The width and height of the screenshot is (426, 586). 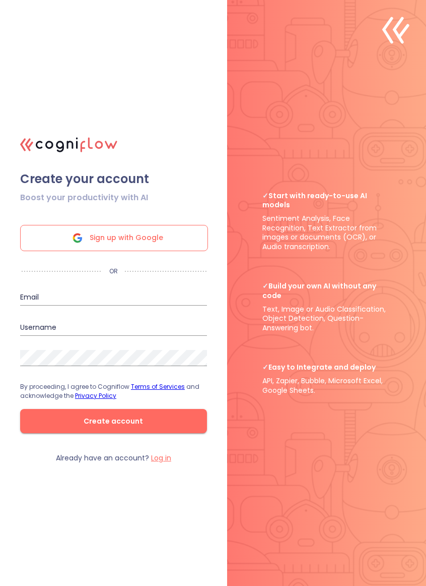 I want to click on span: Create your account, so click(x=113, y=179).